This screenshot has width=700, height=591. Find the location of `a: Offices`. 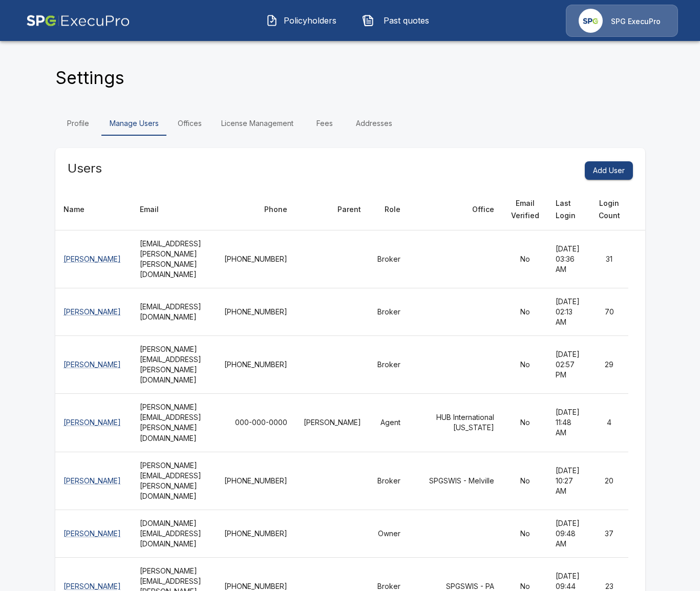

a: Offices is located at coordinates (190, 123).